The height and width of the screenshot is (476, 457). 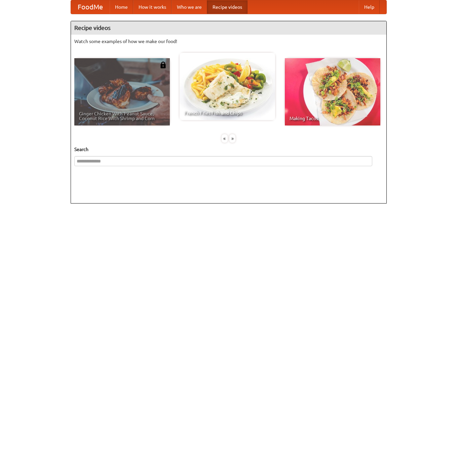 I want to click on a: Who we are, so click(x=189, y=7).